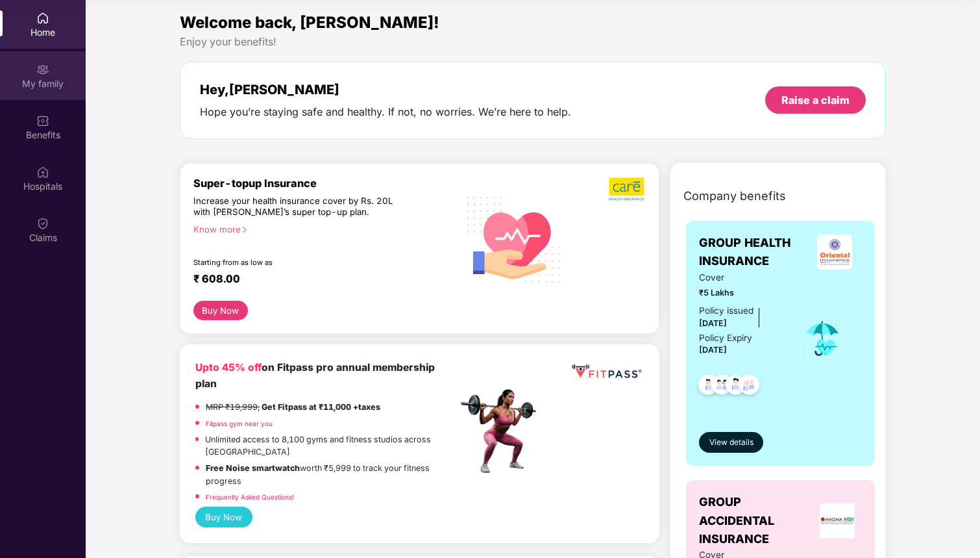 This screenshot has height=558, width=980. I want to click on a: Frequently Asked Questions!, so click(250, 497).